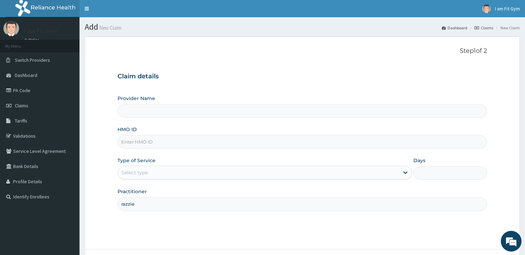  Describe the element at coordinates (302, 27) in the screenshot. I see `h1: Add` at that location.